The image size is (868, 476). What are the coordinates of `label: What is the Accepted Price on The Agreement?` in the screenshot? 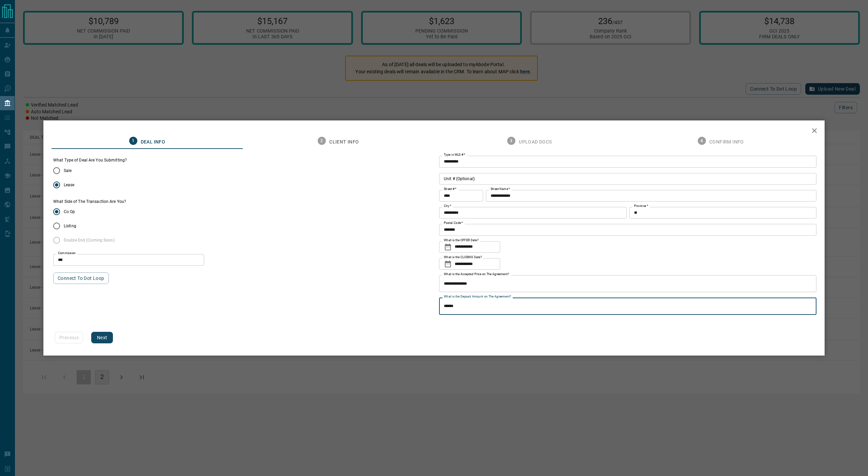 It's located at (476, 274).